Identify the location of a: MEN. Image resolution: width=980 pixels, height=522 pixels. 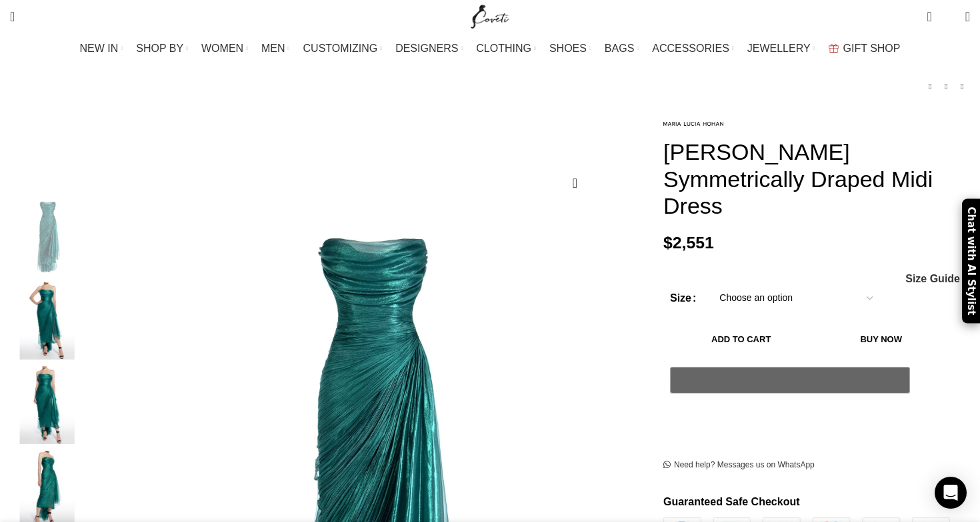
(275, 48).